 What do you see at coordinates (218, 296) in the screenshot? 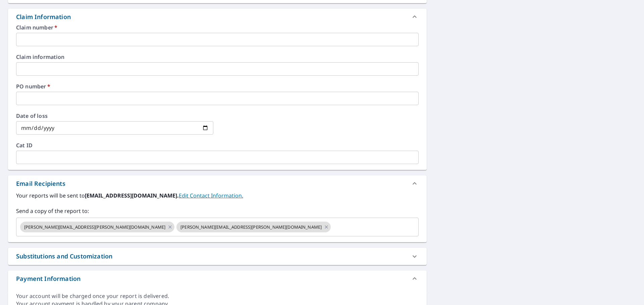
I see `div: Your account will be charged once your report is delivered.` at bounding box center [218, 296].